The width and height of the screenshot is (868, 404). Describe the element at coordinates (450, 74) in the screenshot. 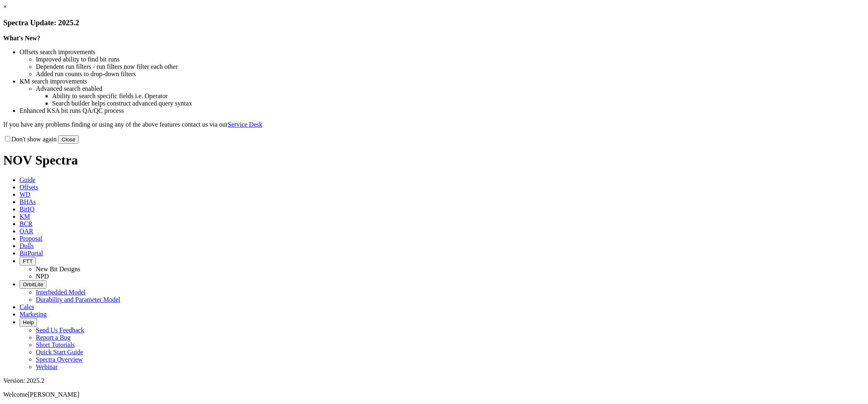

I see `li: Added run counts to drop-down filters` at that location.